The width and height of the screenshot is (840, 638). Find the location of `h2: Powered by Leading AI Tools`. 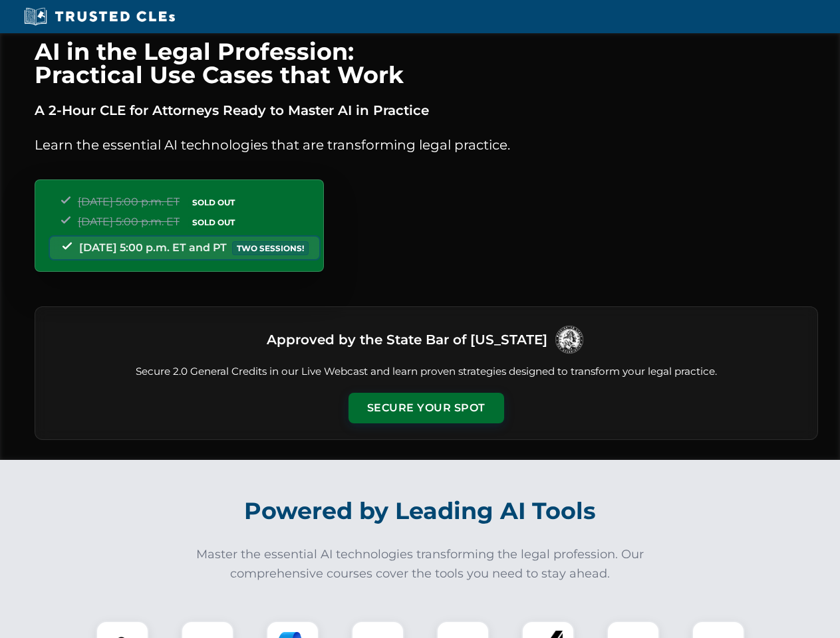

h2: Powered by Leading AI Tools is located at coordinates (420, 511).